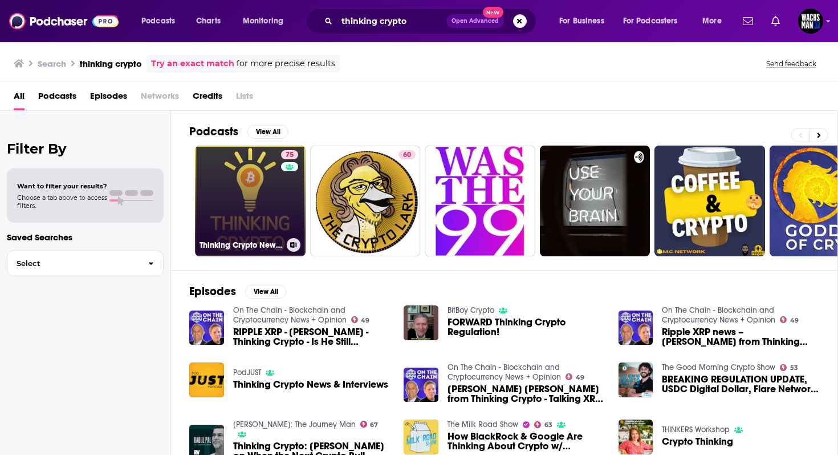 This screenshot has height=455, width=838. What do you see at coordinates (52, 63) in the screenshot?
I see `h3: Search` at bounding box center [52, 63].